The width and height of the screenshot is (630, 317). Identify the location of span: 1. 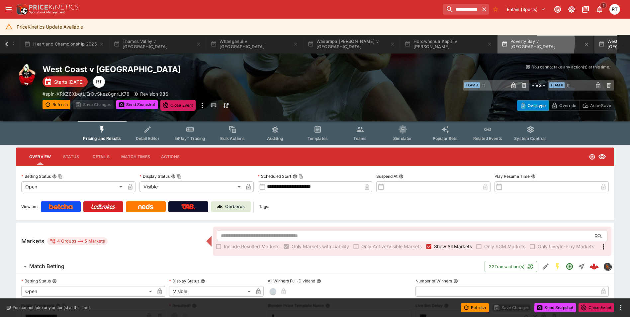
(603, 5).